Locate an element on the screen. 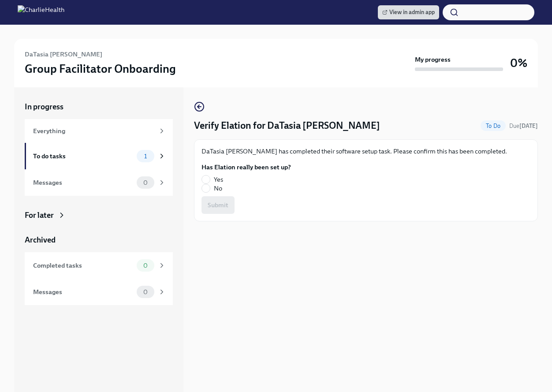  span: To Do is located at coordinates (494, 125).